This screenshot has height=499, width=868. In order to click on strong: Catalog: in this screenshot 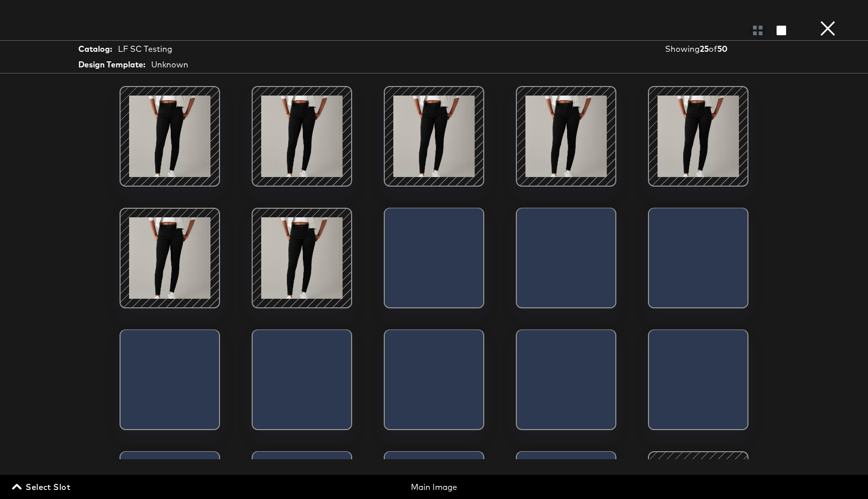, I will do `click(95, 49)`.